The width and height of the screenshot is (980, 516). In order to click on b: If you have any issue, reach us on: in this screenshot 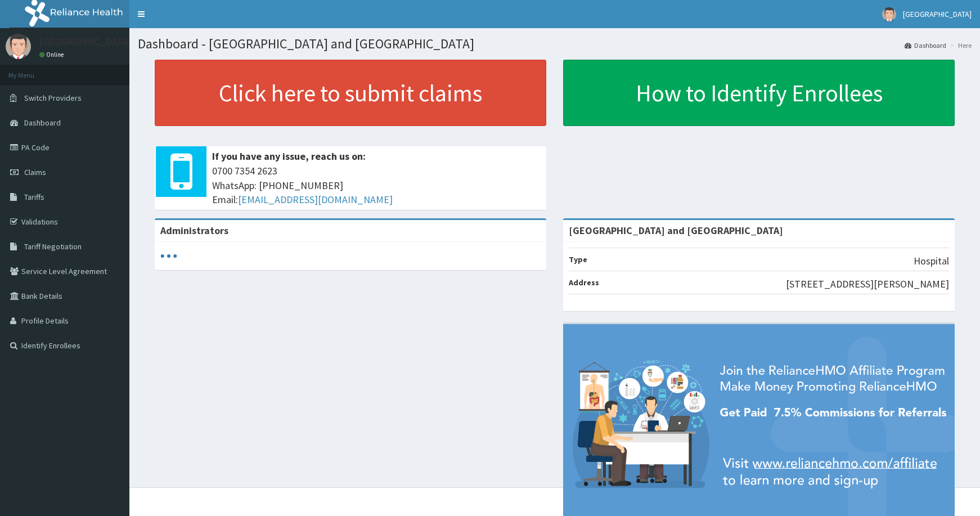, I will do `click(289, 156)`.